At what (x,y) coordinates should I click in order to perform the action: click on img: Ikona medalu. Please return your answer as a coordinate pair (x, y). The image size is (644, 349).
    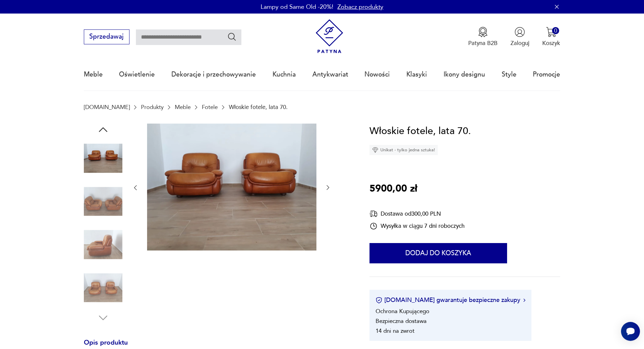
    Looking at the image, I should click on (483, 32).